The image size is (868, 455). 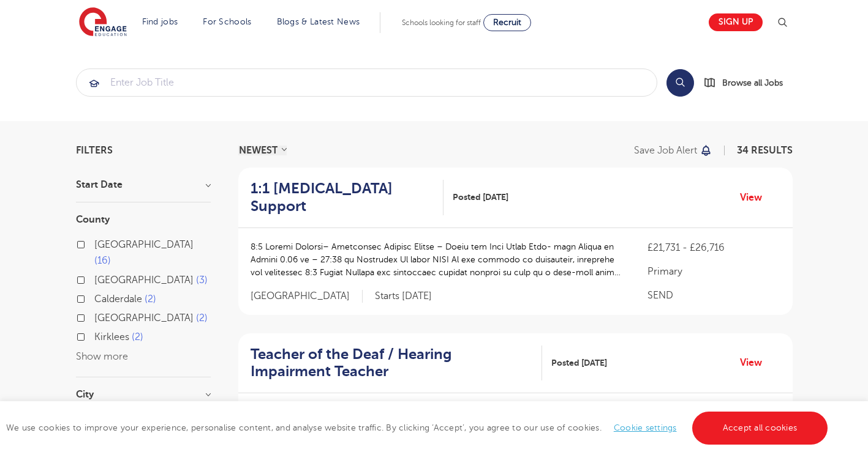 I want to click on h3: City, so click(x=143, y=395).